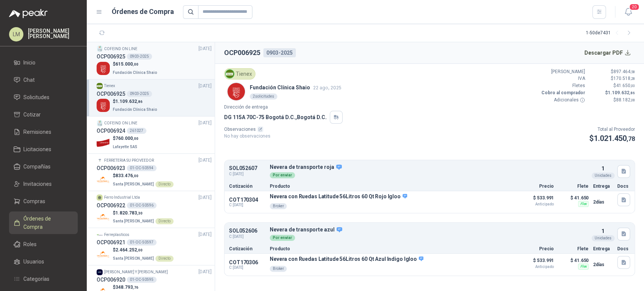  Describe the element at coordinates (535, 204) in the screenshot. I see `span: Anticipado` at that location.